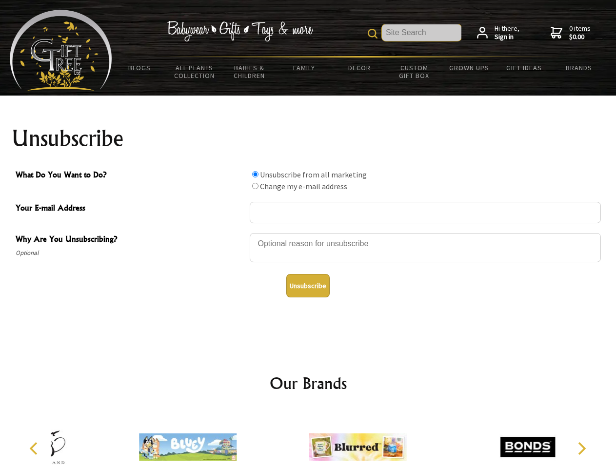 This screenshot has height=468, width=616. Describe the element at coordinates (498, 33) in the screenshot. I see `a: Hi there,Sign in` at that location.